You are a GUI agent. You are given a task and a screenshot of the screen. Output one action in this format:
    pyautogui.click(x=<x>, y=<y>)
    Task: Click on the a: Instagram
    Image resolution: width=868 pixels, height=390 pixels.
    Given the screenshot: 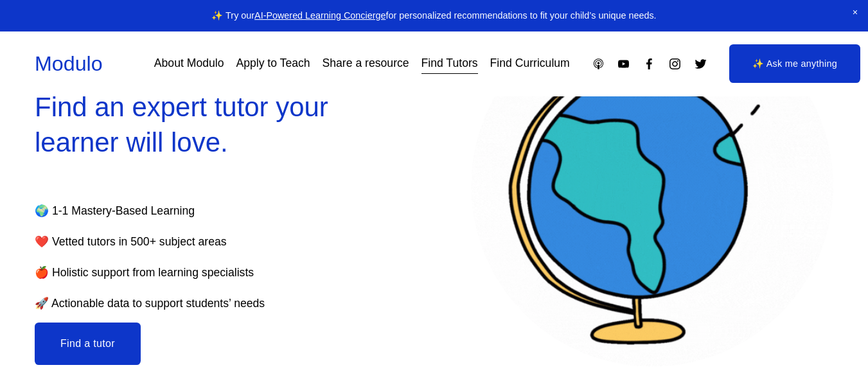 What is the action you would take?
    pyautogui.click(x=674, y=64)
    